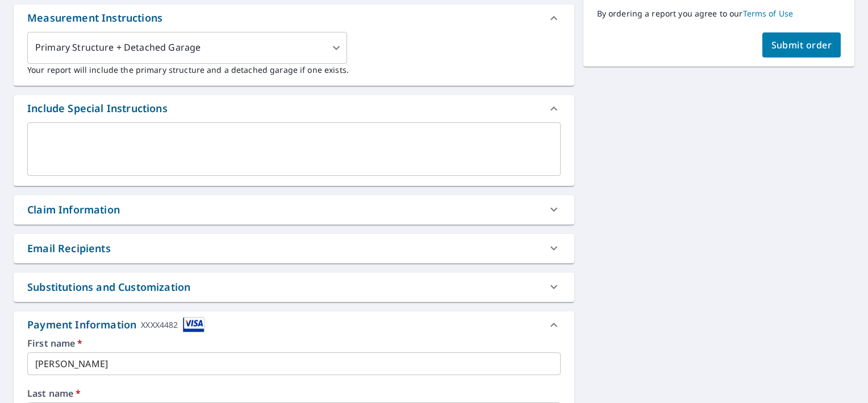 This screenshot has height=403, width=868. Describe the element at coordinates (116, 324) in the screenshot. I see `div: Payment Information` at that location.